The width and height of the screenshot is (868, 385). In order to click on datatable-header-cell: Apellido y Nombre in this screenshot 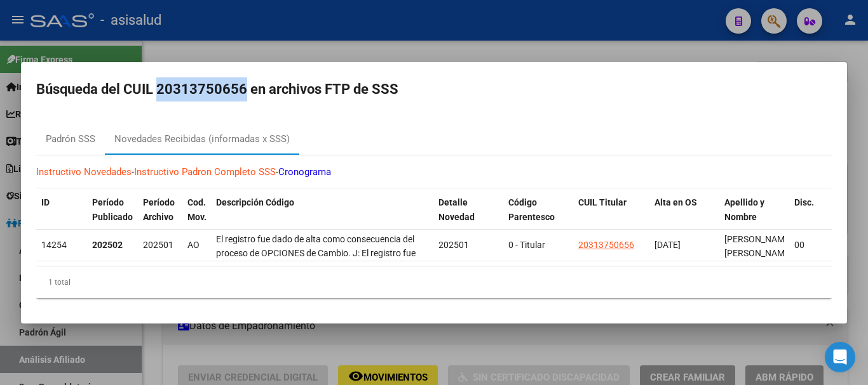, I will do `click(754, 217)`.